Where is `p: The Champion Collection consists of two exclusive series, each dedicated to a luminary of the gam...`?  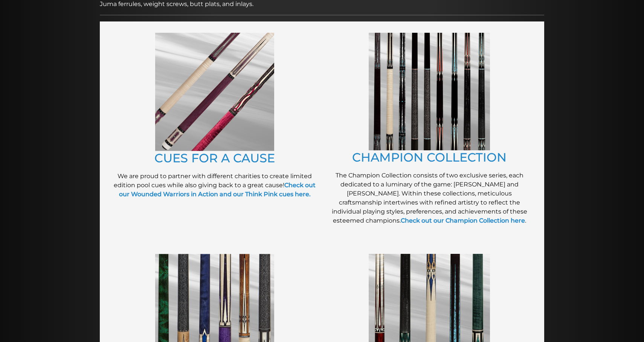 p: The Champion Collection consists of two exclusive series, each dedicated to a luminary of the gam... is located at coordinates (429, 198).